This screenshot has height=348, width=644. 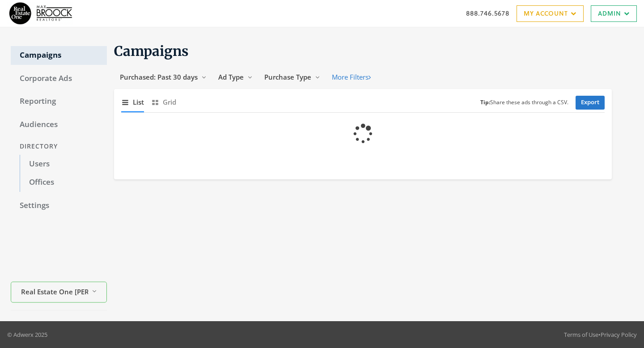 I want to click on button: List, so click(x=132, y=102).